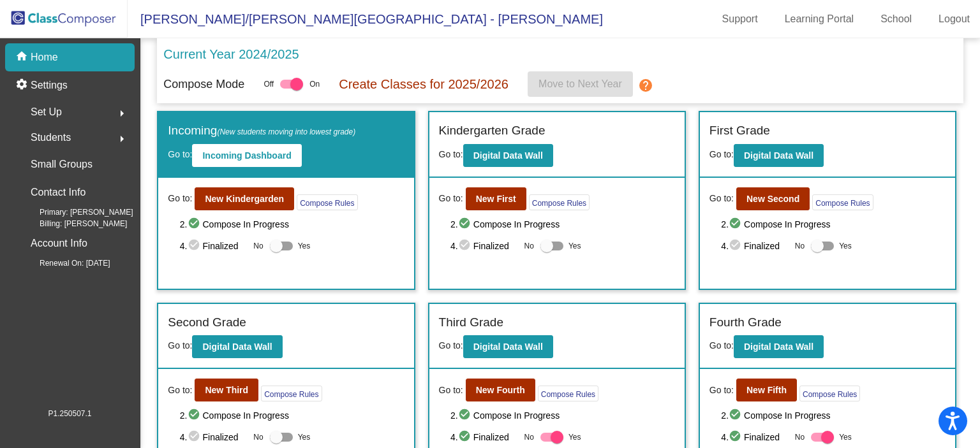  Describe the element at coordinates (227, 390) in the screenshot. I see `button: New Third` at that location.